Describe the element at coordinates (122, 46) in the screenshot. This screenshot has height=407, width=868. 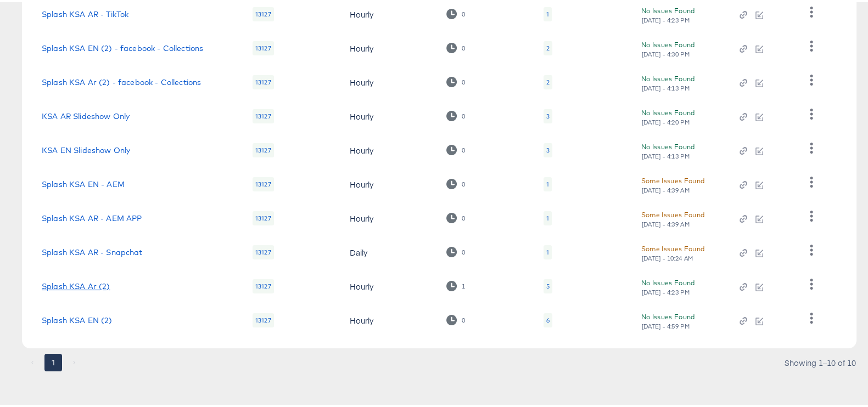
I see `a: Splash KSA EN (2) - facebook - Collections` at that location.